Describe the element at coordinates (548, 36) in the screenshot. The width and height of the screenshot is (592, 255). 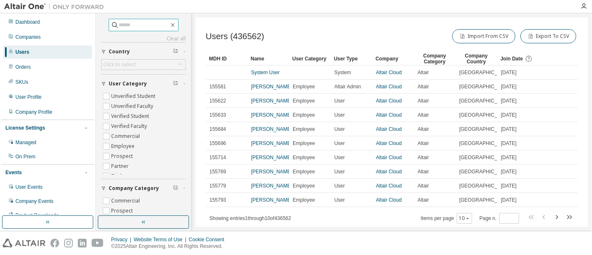
I see `button: Export To CSV` at that location.